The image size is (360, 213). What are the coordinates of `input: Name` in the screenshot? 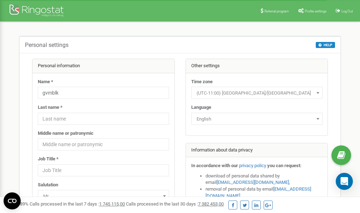 It's located at (103, 93).